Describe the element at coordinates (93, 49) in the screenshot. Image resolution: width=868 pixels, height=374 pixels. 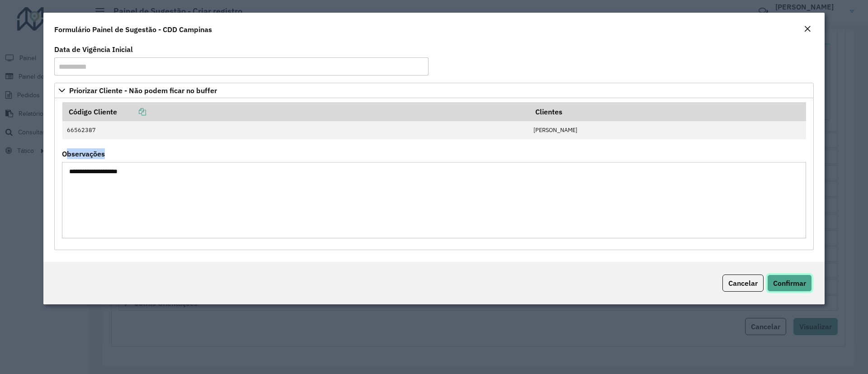
I see `label: Data de Vigência Inicial` at that location.